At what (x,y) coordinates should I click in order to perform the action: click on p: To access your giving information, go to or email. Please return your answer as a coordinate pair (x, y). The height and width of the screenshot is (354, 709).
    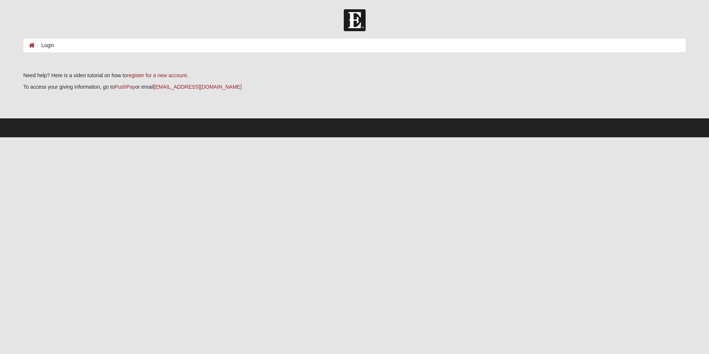
    Looking at the image, I should click on (354, 87).